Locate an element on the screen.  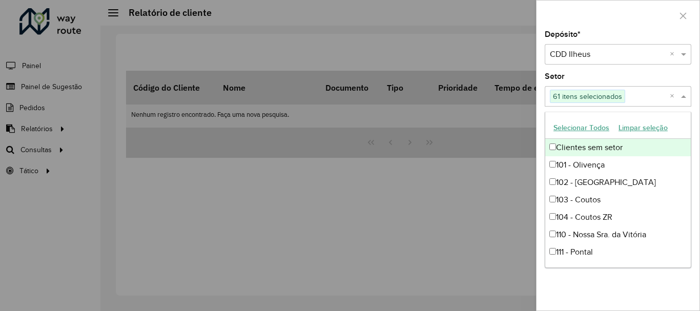
div: 110 - Nossa Sra. da Vitória is located at coordinates (618, 235).